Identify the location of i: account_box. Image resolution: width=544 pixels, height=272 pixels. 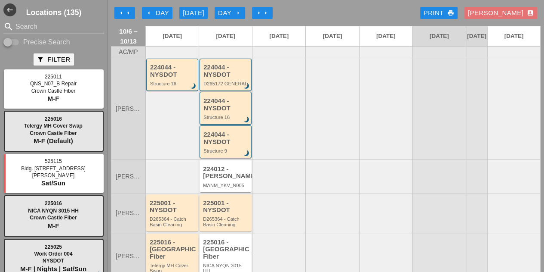
(531, 13).